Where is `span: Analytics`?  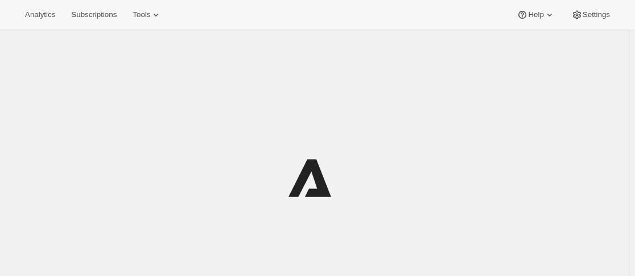 span: Analytics is located at coordinates (40, 15).